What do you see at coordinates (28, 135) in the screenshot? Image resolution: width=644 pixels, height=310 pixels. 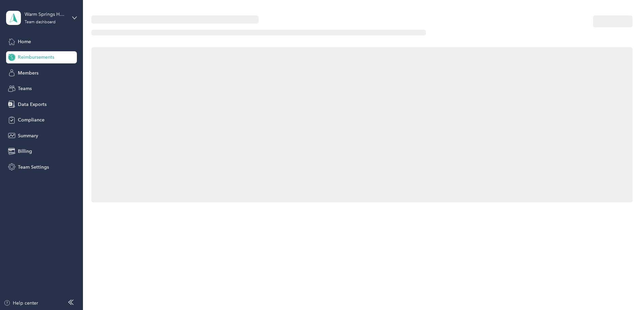 I see `span: Summary` at bounding box center [28, 135].